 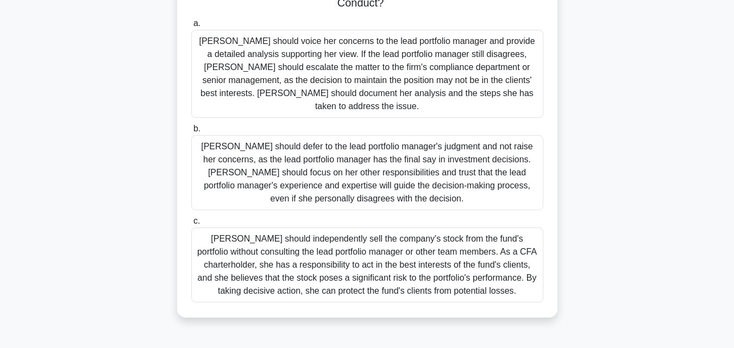 What do you see at coordinates (197, 128) in the screenshot?
I see `span: b.` at bounding box center [197, 128].